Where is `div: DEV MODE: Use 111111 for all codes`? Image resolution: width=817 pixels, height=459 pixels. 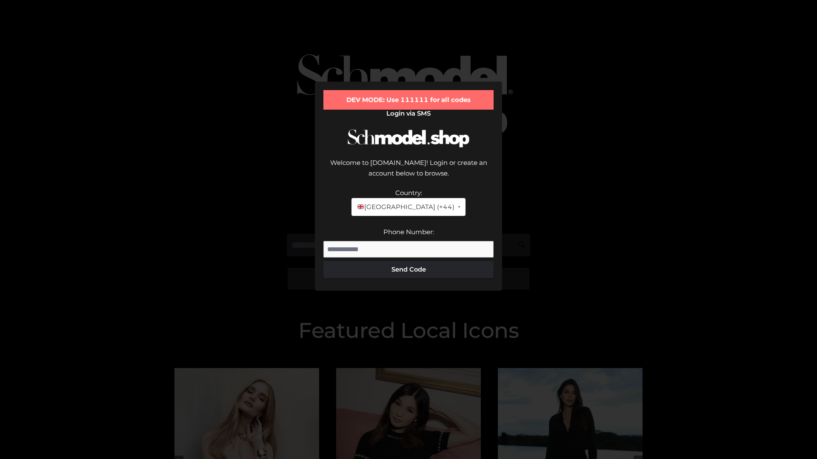 div: DEV MODE: Use 111111 for all codes is located at coordinates (408, 100).